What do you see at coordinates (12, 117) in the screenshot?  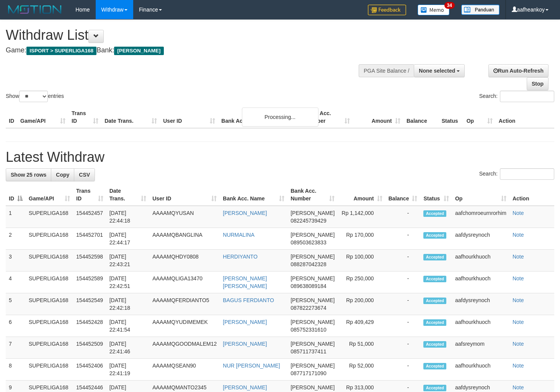 I see `th: ID` at bounding box center [12, 117].